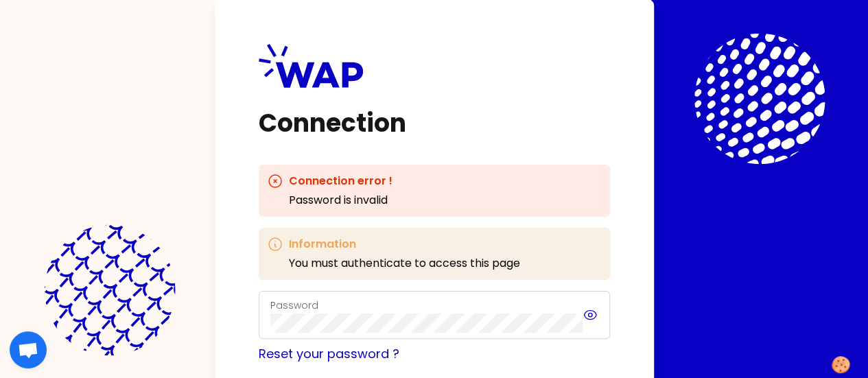 This screenshot has height=378, width=868. Describe the element at coordinates (328, 353) in the screenshot. I see `a: Reset your password ?` at that location.